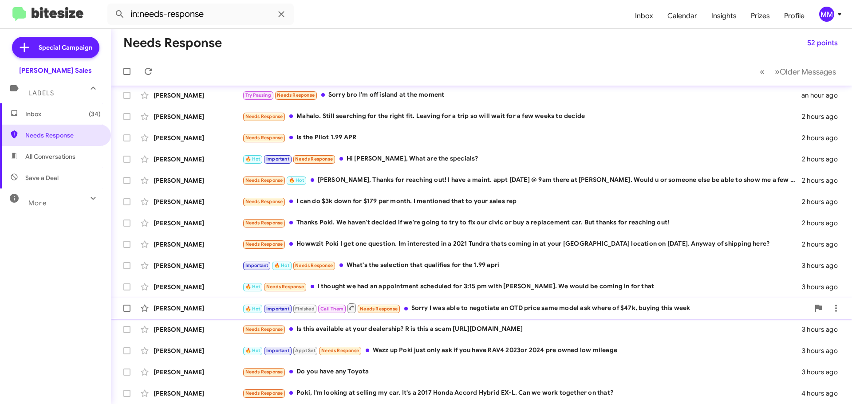 Image resolution: width=852 pixels, height=404 pixels. I want to click on span: Appt Set, so click(305, 351).